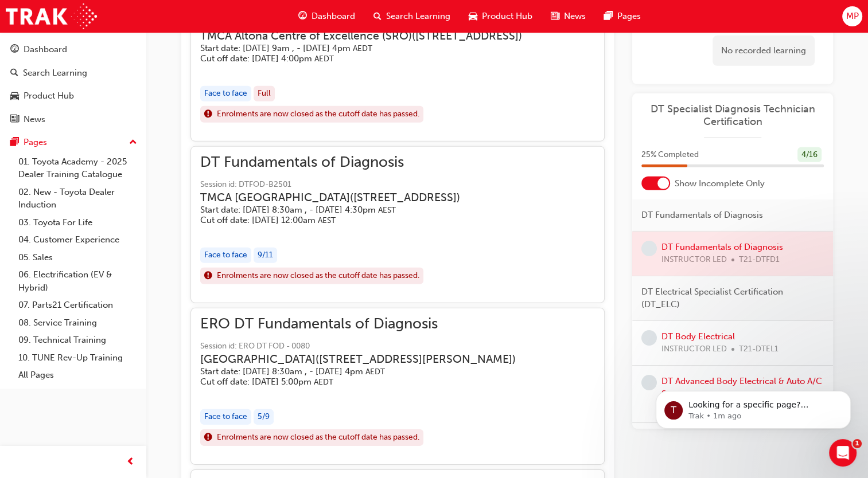 This screenshot has height=478, width=868. Describe the element at coordinates (367, 324) in the screenshot. I see `span: ERO DT Fundamentals of Diagnosis` at that location.